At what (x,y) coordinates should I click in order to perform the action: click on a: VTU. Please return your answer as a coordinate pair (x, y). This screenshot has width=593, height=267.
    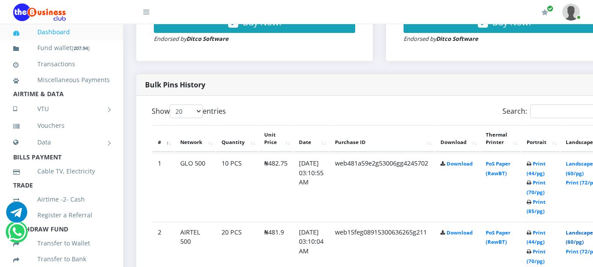
    Looking at the image, I should click on (62, 109).